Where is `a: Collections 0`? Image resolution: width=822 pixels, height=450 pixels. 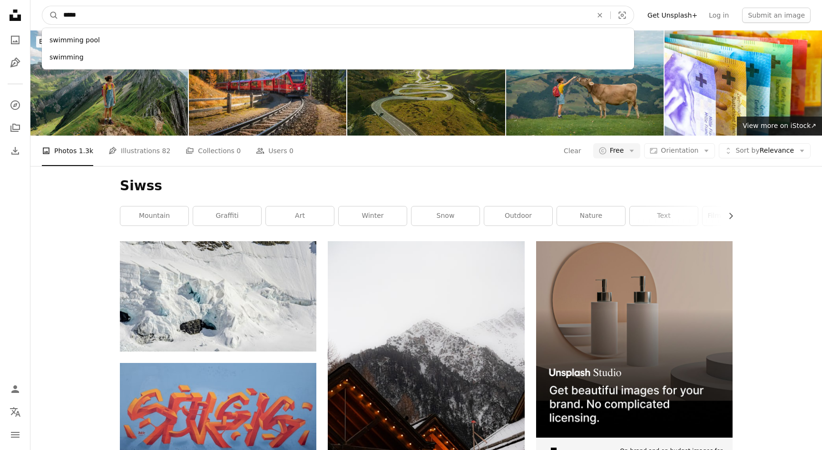
a: Collections 0 is located at coordinates (213, 151).